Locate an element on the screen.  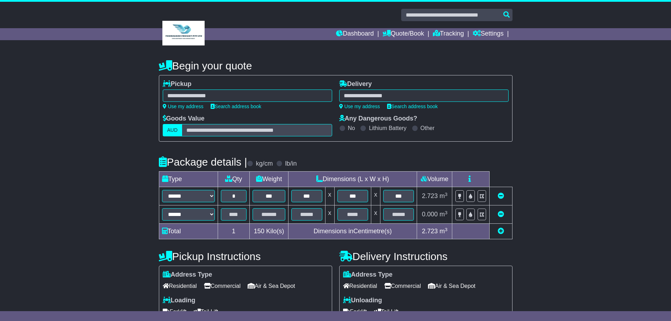
td: Type is located at coordinates (188, 179).